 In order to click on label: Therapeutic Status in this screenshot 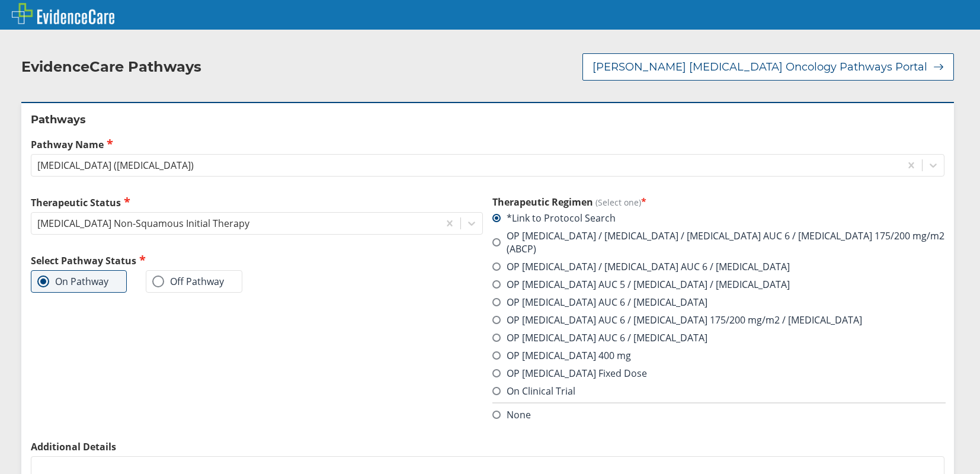, I will do `click(256, 202)`.